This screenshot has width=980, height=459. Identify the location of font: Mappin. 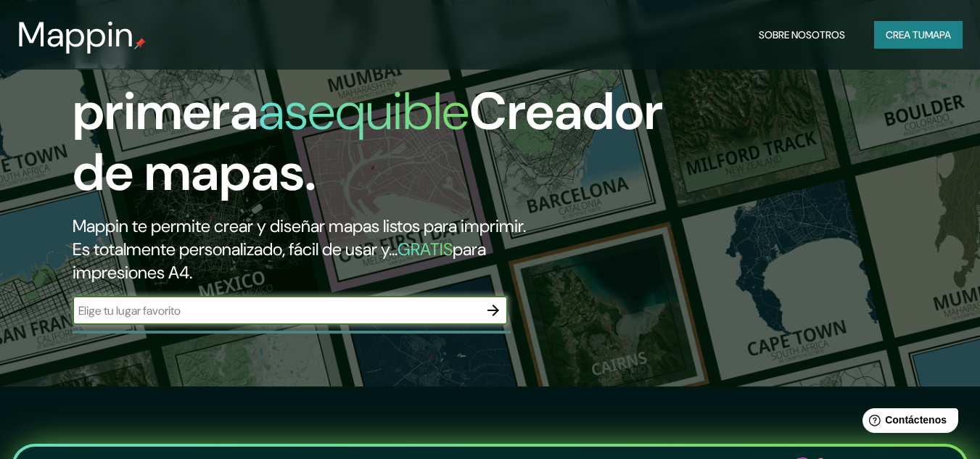
(76, 34).